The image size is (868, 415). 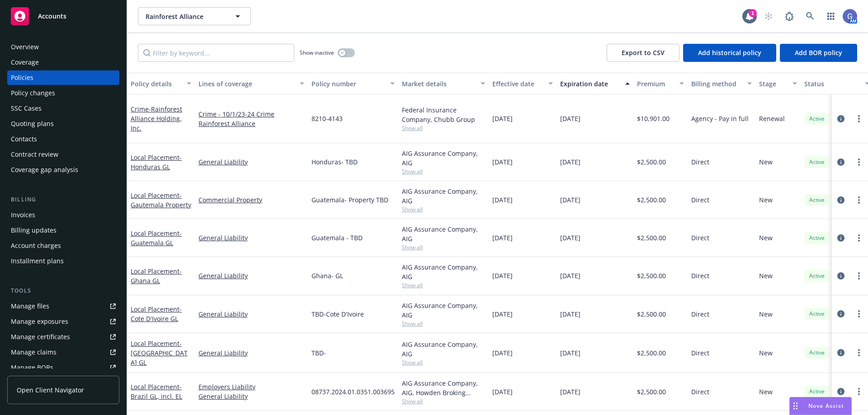 What do you see at coordinates (161, 84) in the screenshot?
I see `button: Policy details` at bounding box center [161, 84].